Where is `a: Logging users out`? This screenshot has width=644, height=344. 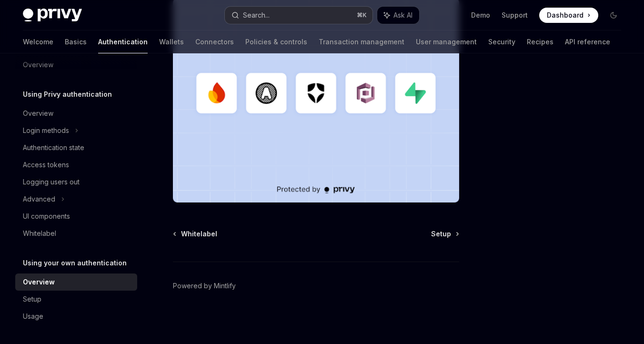
a: Logging users out is located at coordinates (76, 182).